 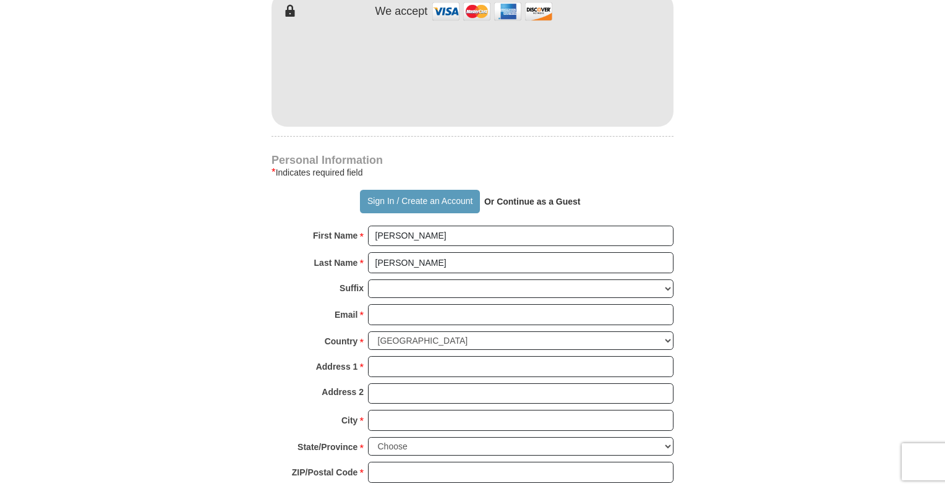 I want to click on div: Indicates required field, so click(x=473, y=173).